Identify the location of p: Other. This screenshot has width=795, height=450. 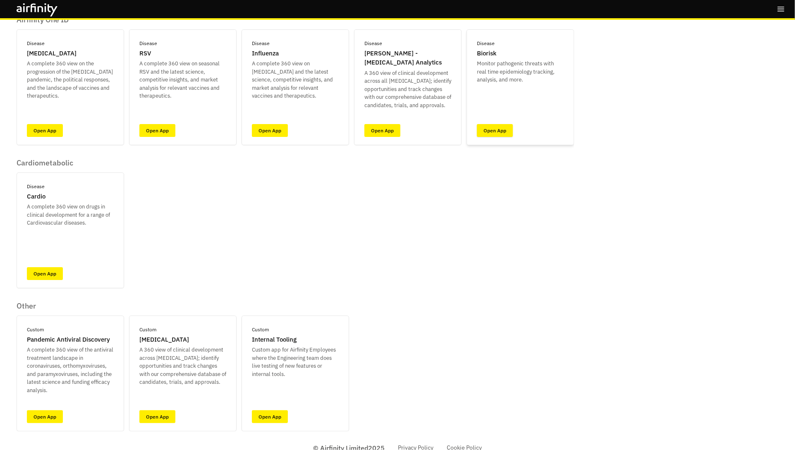
(183, 306).